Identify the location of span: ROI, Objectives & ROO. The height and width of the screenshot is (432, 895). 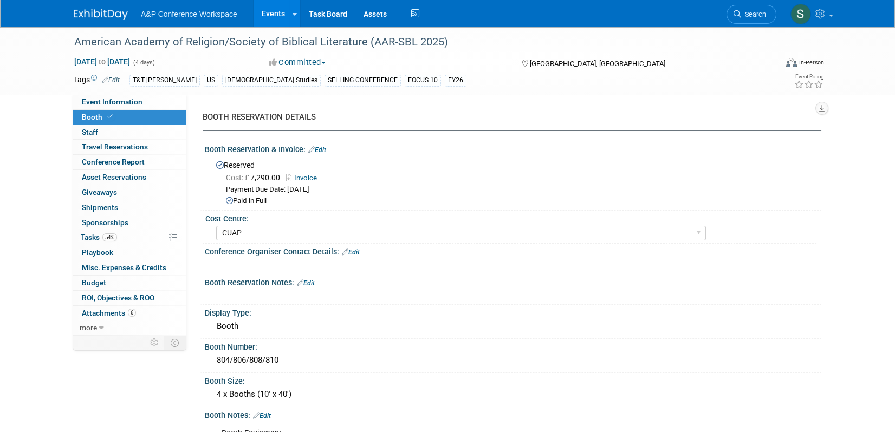
(118, 298).